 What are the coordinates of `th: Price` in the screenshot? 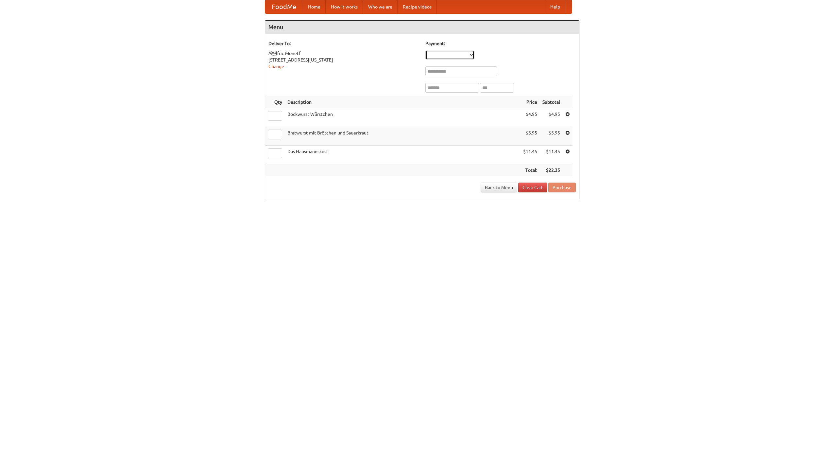 It's located at (530, 102).